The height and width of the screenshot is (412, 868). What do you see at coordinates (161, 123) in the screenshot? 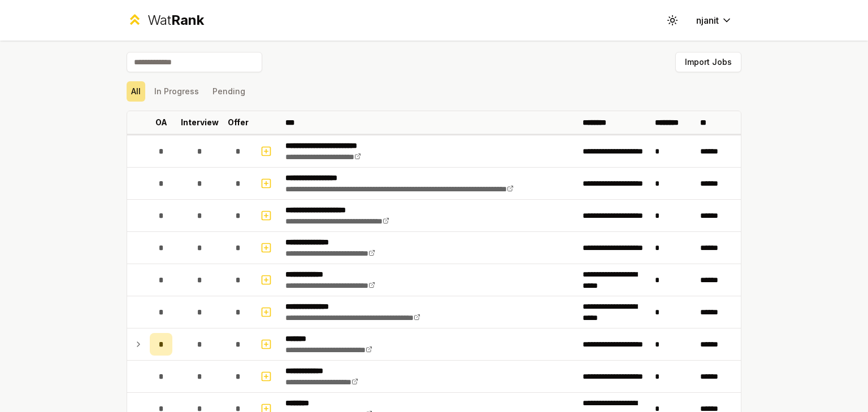
I see `p: OA` at bounding box center [161, 123].